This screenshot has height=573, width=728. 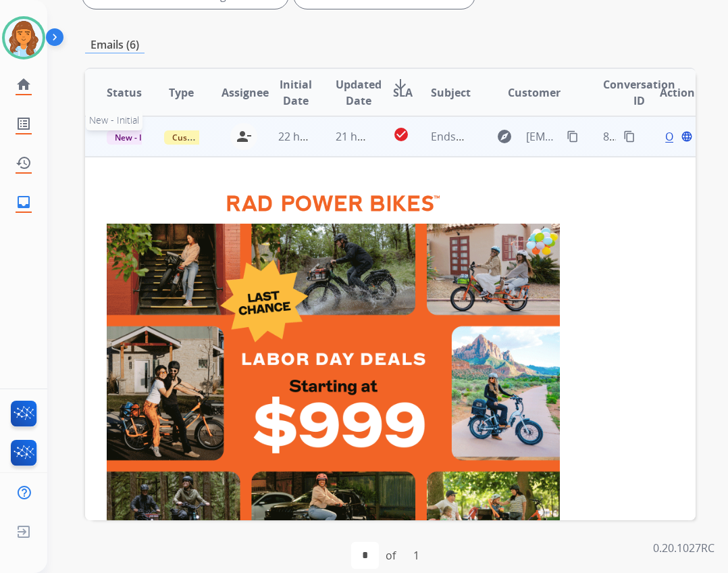 What do you see at coordinates (115, 44) in the screenshot?
I see `p: Emails (6)` at bounding box center [115, 44].